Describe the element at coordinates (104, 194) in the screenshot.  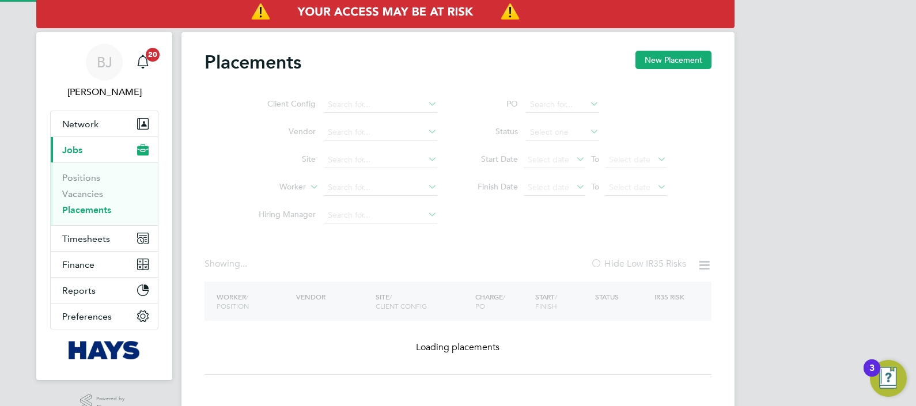
I see `div: Jobs` at that location.